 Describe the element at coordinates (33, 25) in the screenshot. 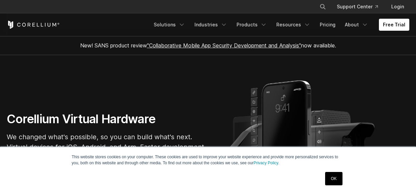

I see `a: Corellium Home` at that location.